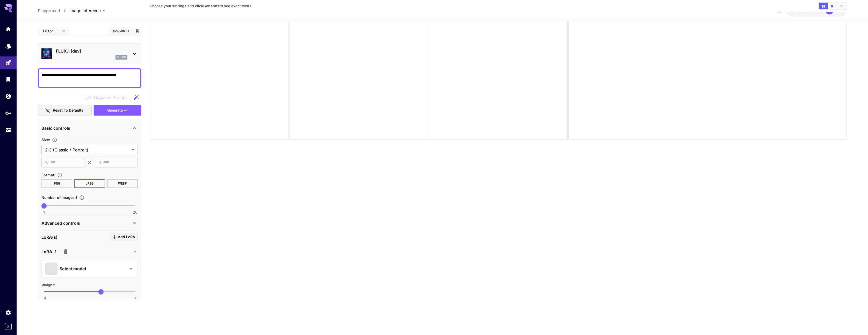  I want to click on div: Show media in grid viewShow media in video viewShow media in list view, so click(832, 6).